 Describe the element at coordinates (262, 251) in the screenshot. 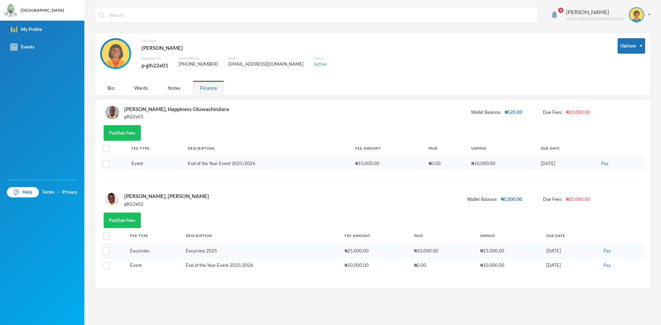

I see `td: Excursion 2025` at that location.